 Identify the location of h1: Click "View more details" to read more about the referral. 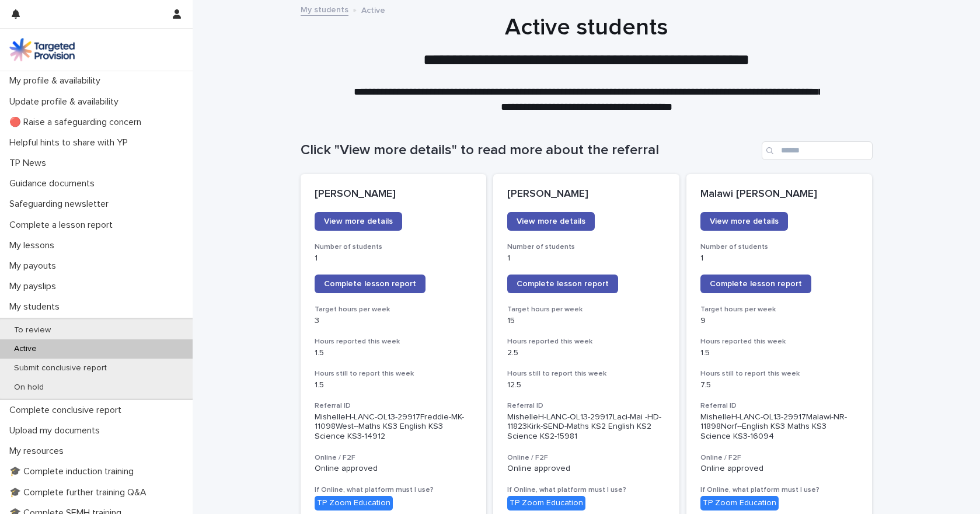
(529, 150).